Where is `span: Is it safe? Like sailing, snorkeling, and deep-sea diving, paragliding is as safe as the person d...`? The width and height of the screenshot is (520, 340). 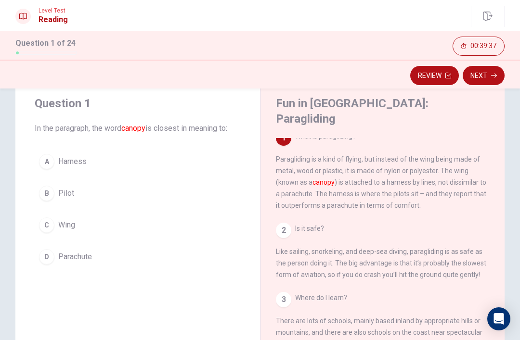
span: Is it safe? Like sailing, snorkeling, and deep-sea diving, paragliding is as safe as the person d... is located at coordinates (381, 252).